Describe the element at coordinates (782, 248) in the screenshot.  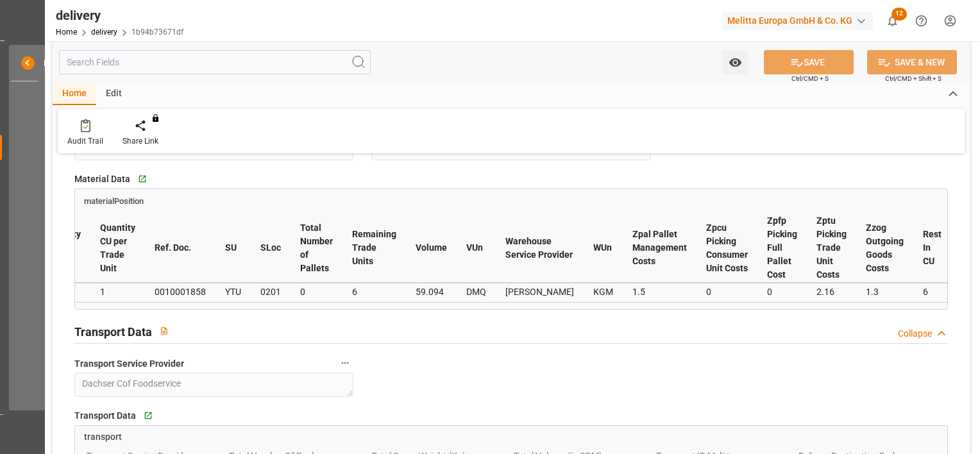
I see `th: Zpfp Picking Full Pallet Cost` at that location.